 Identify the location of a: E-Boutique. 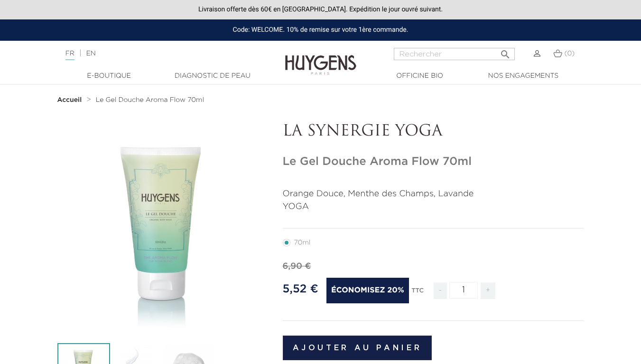
(109, 76).